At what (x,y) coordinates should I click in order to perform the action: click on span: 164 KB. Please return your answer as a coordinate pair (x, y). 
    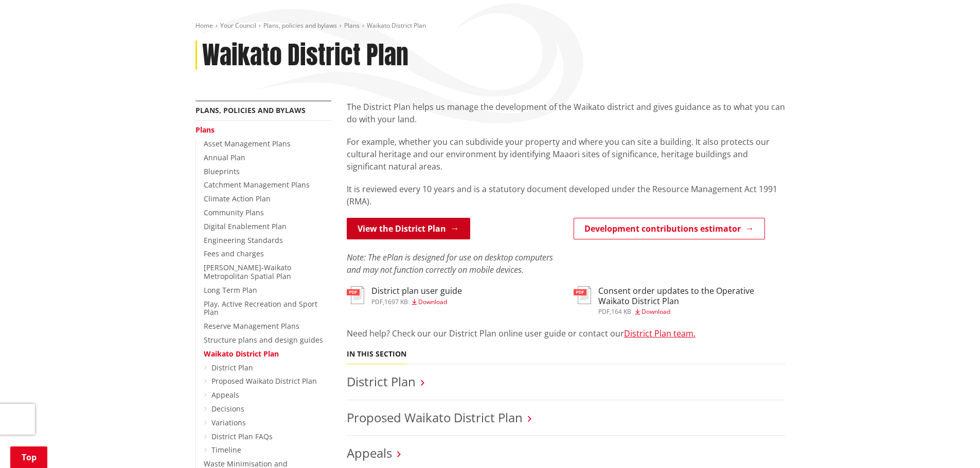
    Looking at the image, I should click on (621, 312).